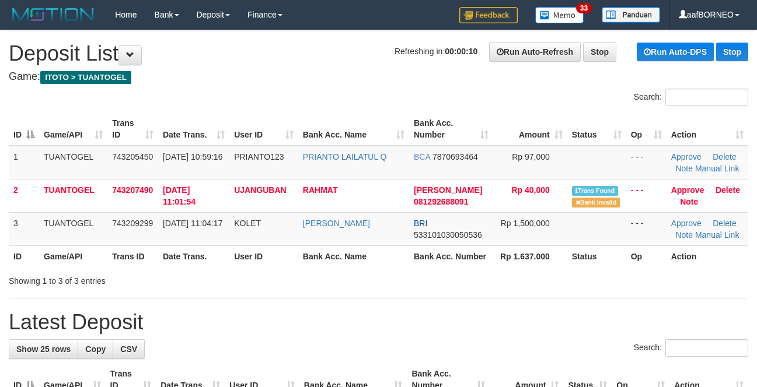  I want to click on td: 1, so click(24, 163).